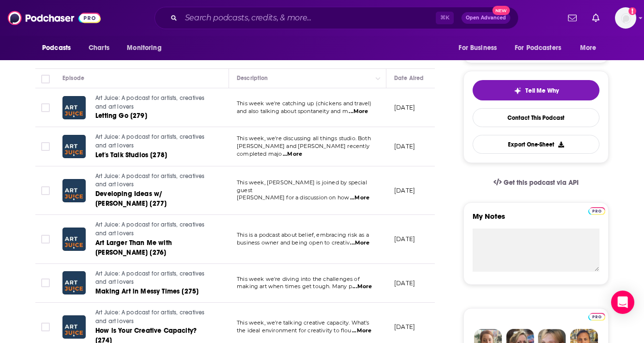 The image size is (644, 343). What do you see at coordinates (293, 243) in the screenshot?
I see `span: business owner and being open to creativ` at bounding box center [293, 243].